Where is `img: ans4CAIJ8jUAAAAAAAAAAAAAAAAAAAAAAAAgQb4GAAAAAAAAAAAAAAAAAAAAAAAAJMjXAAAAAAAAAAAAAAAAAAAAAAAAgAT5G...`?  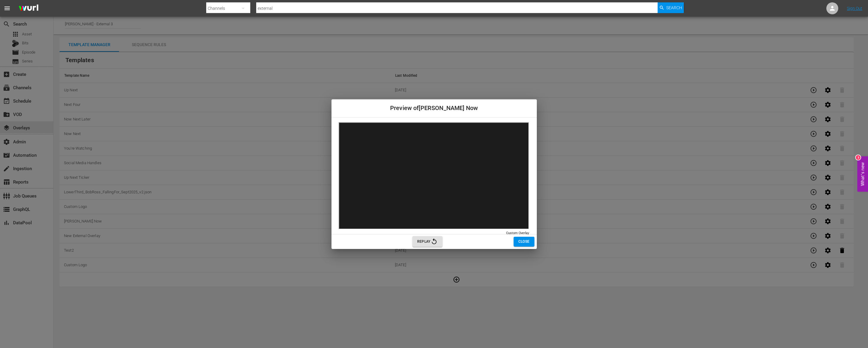 img: ans4CAIJ8jUAAAAAAAAAAAAAAAAAAAAAAAAgQb4GAAAAAAAAAAAAAAAAAAAAAAAAJMjXAAAAAAAAAAAAAAAAAAAAAAAAgAT5G... is located at coordinates (28, 8).